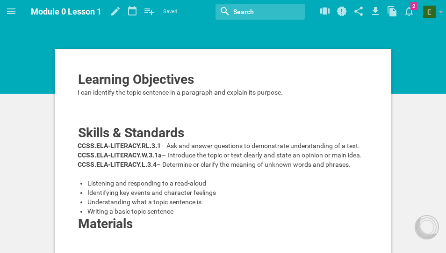 Image resolution: width=446 pixels, height=253 pixels. I want to click on span: Materials, so click(105, 223).